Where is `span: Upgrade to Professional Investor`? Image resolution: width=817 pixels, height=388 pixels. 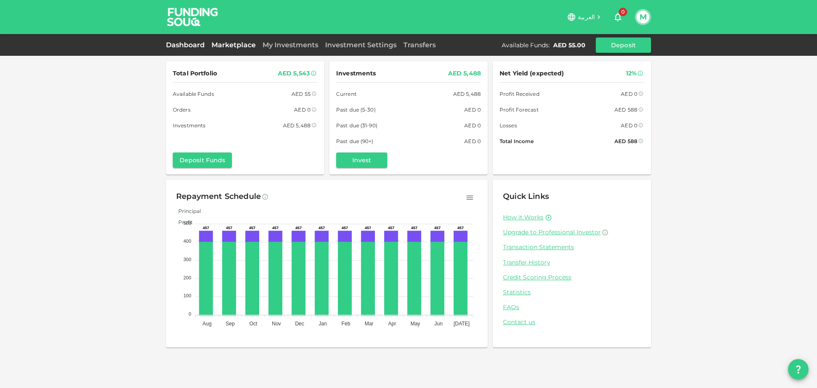 span: Upgrade to Professional Investor is located at coordinates (552, 232).